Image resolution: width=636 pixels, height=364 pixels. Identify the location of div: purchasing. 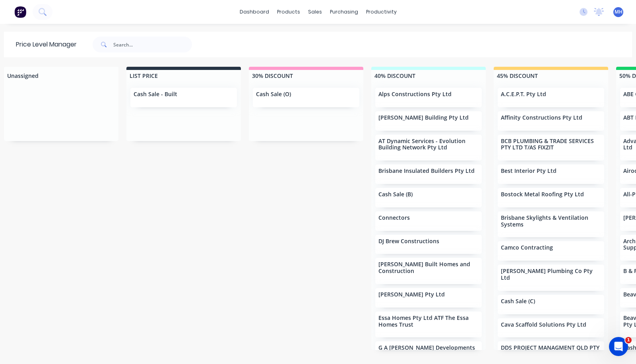
(344, 12).